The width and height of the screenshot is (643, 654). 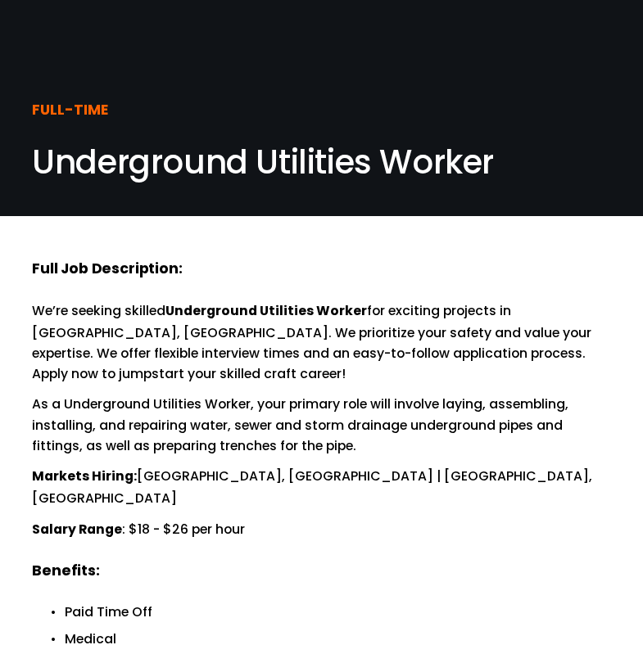 What do you see at coordinates (65, 571) in the screenshot?
I see `strong: Benefits:` at bounding box center [65, 571].